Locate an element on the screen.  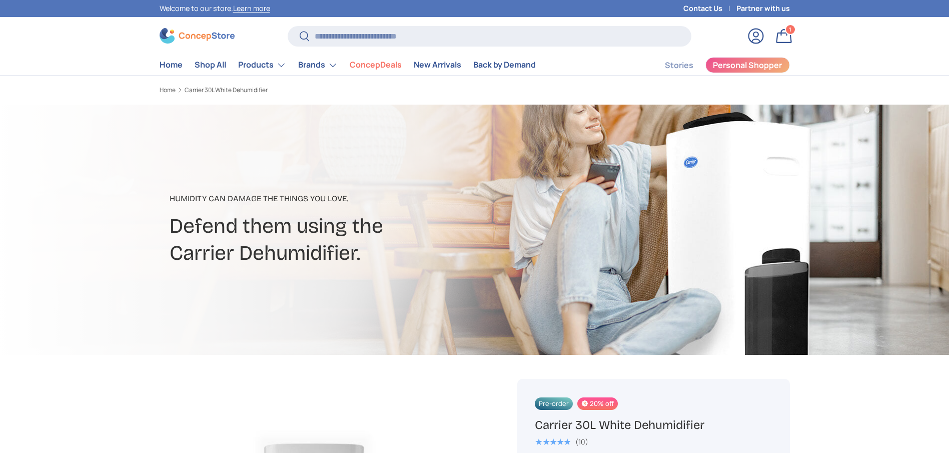
summary: Brands is located at coordinates (318, 65).